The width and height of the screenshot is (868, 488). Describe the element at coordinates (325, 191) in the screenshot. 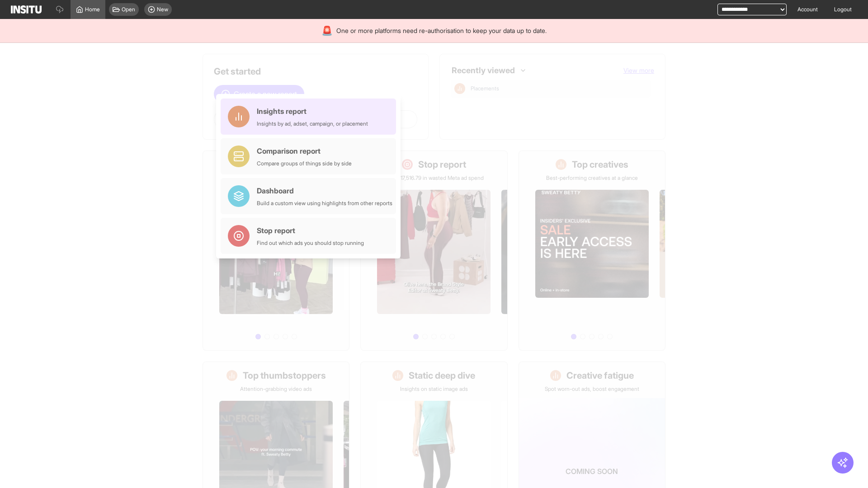

I see `div: Dashboard` at that location.